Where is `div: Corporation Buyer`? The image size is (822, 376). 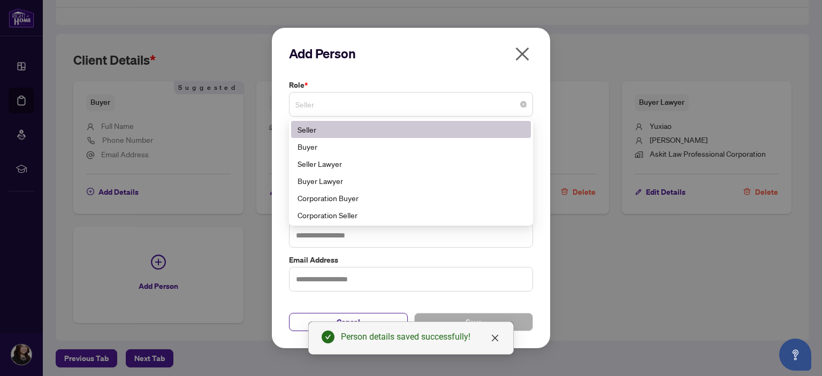
div: Corporation Buyer is located at coordinates (411, 198).